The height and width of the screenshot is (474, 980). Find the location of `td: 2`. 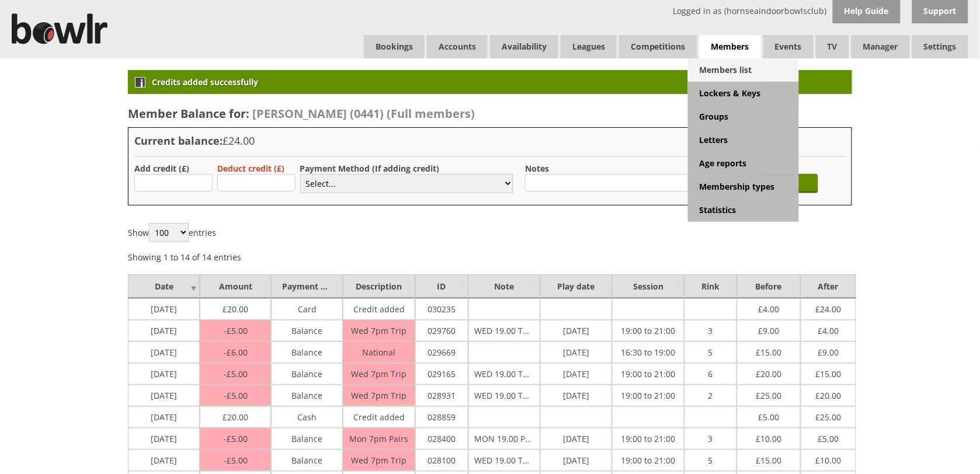

td: 2 is located at coordinates (711, 395).